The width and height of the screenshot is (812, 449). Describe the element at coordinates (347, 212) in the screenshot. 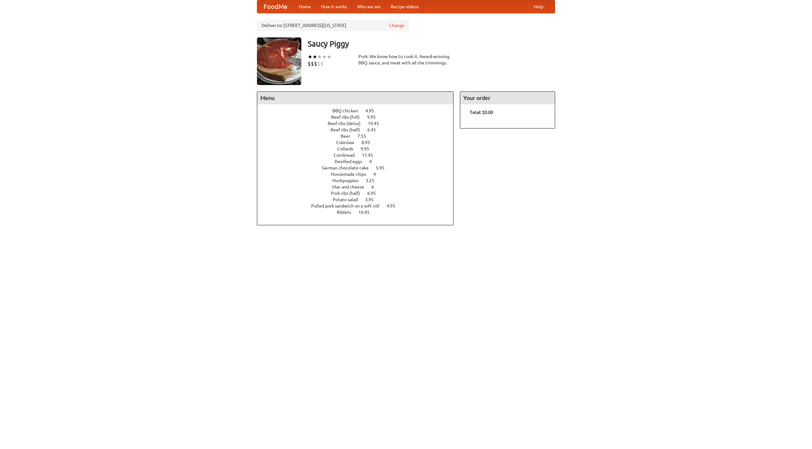

I see `span: Riblets` at that location.